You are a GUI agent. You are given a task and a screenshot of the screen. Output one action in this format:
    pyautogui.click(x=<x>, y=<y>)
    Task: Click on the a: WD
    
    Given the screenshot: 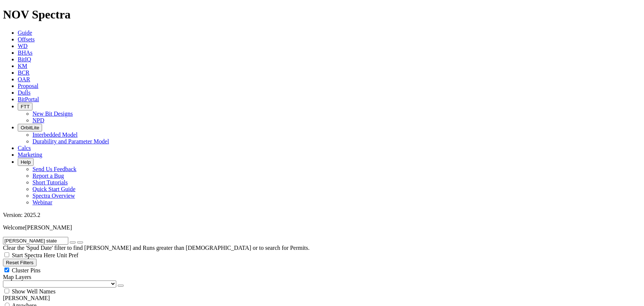 What is the action you would take?
    pyautogui.click(x=23, y=46)
    